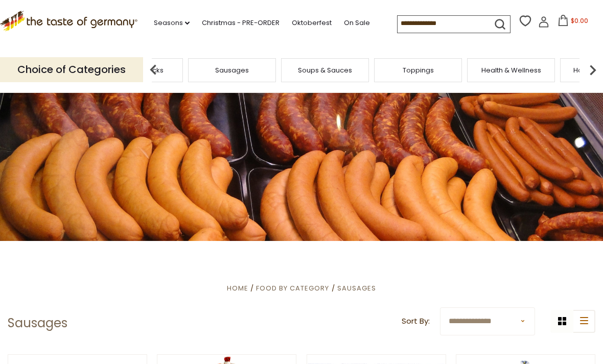  Describe the element at coordinates (511, 70) in the screenshot. I see `a: Health & Wellness` at that location.